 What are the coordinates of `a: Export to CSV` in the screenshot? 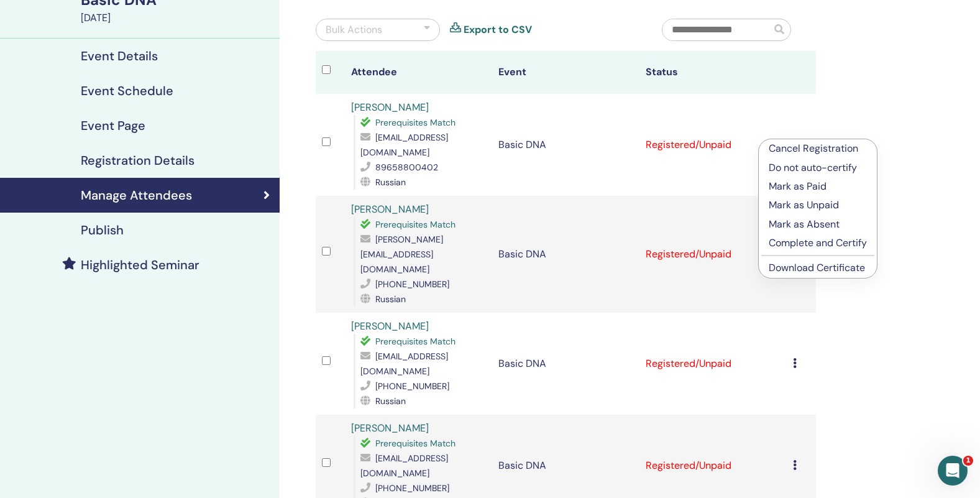 It's located at (498, 30).